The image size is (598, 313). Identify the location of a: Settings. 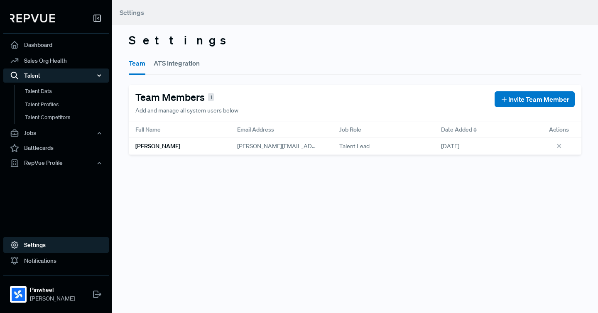
(56, 245).